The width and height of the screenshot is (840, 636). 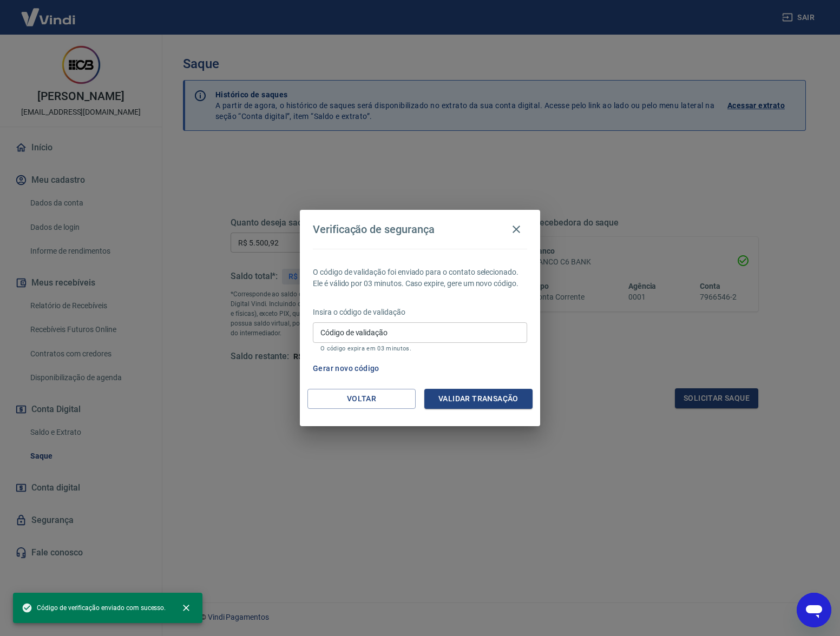 I want to click on button: Voltar, so click(x=361, y=399).